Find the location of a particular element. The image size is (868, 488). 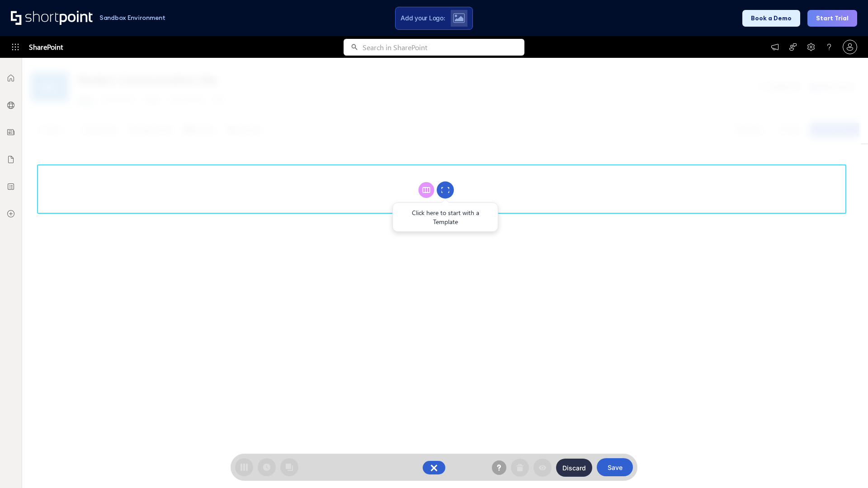

button: Book a Demo is located at coordinates (771, 18).